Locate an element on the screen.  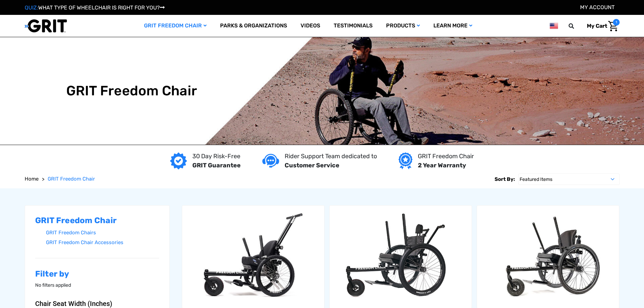
span: GRIT Freedom Chair is located at coordinates (71, 179).